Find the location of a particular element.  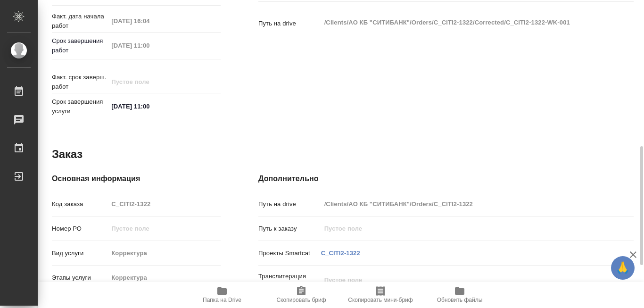

input: ✎ Введи что-нибудь is located at coordinates (149, 106).